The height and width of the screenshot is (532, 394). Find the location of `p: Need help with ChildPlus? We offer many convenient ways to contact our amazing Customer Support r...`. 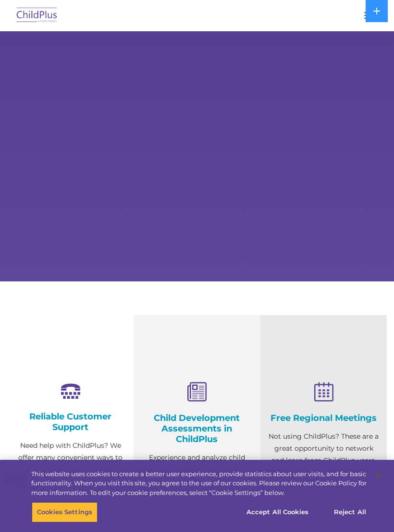

p: Need help with ChildPlus? We offer many convenient ways to contact our amazing Customer Support r... is located at coordinates (71, 481).